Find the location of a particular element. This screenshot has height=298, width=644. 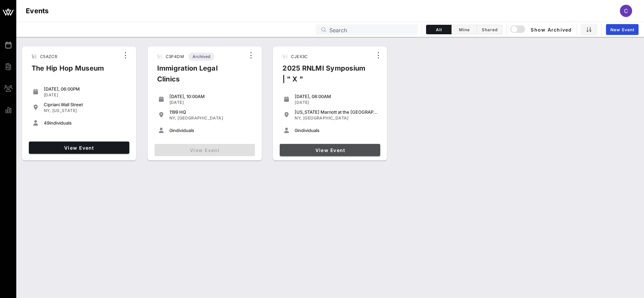

button: Shared is located at coordinates (490, 29).